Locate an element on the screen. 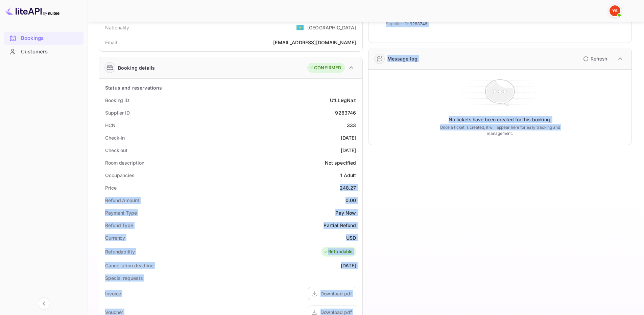 Image resolution: width=644 pixels, height=315 pixels. button: Collapse navigation is located at coordinates (44, 303).